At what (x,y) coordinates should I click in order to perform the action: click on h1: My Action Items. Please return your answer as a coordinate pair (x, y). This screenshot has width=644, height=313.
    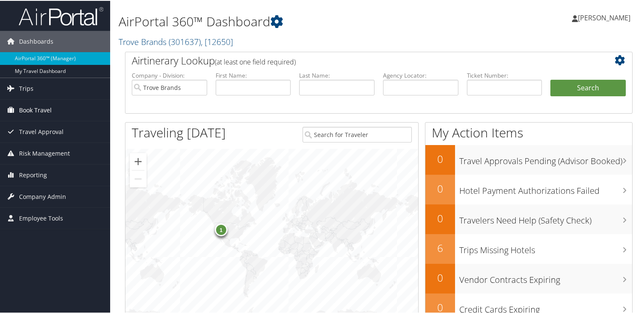
    Looking at the image, I should click on (529, 132).